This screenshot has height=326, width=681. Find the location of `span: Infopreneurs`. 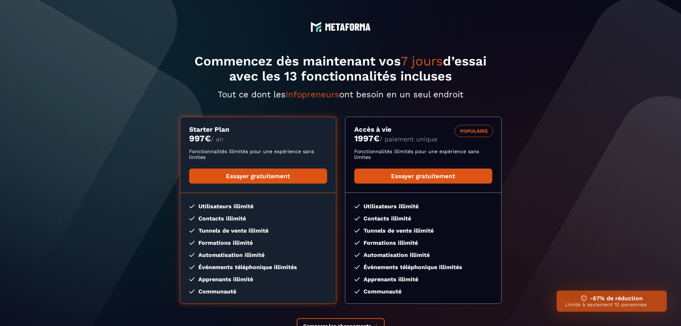

span: Infopreneurs is located at coordinates (313, 94).